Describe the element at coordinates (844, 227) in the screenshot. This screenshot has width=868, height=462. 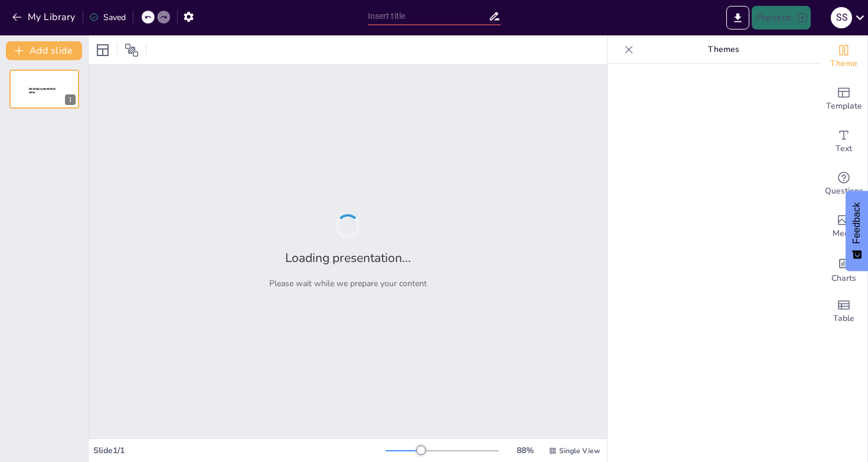
I see `div: Add images, graphics, shapes or video` at that location.